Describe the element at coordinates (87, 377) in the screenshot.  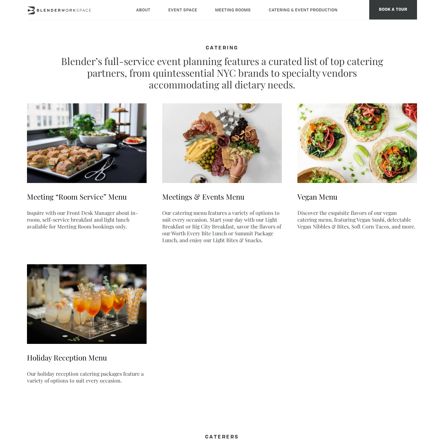
I see `p: Our holiday reception catering packages feature a variety of options to suit every occasion.` at that location.